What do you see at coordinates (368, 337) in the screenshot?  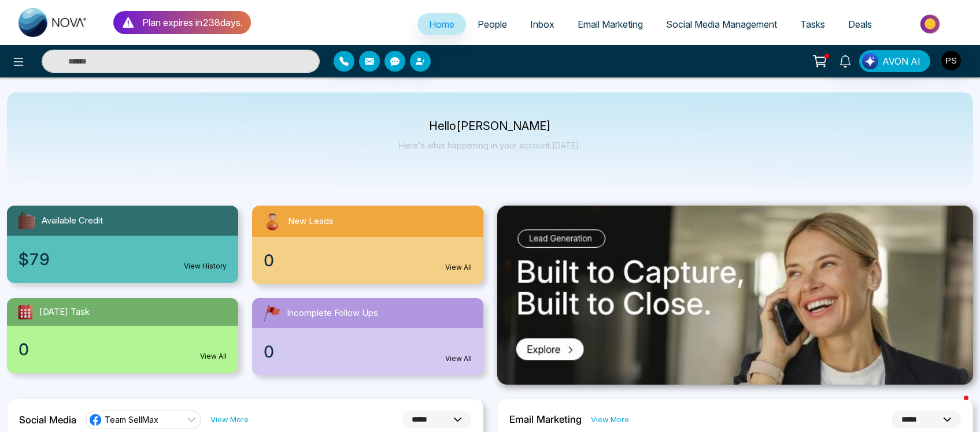 I see `a: Incomplete Follow Ups0View All` at bounding box center [368, 337].